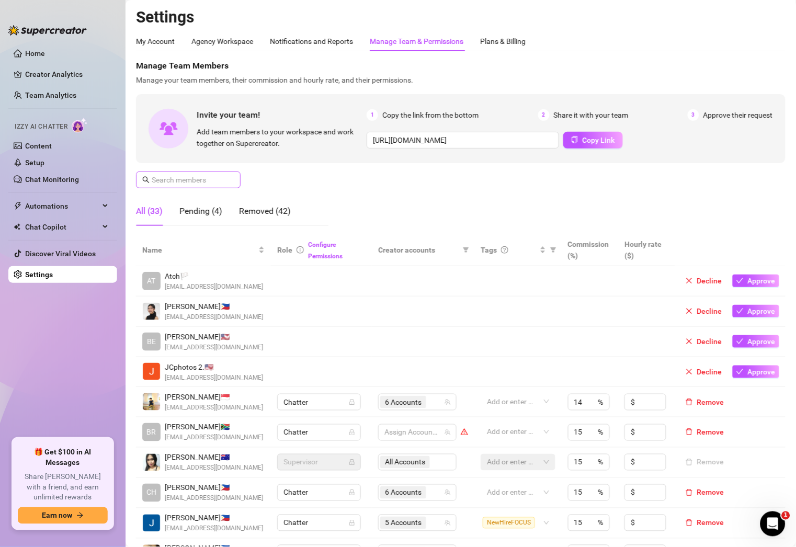 Image resolution: width=796 pixels, height=547 pixels. Describe the element at coordinates (62, 227) in the screenshot. I see `span: Chat Copilot` at that location.